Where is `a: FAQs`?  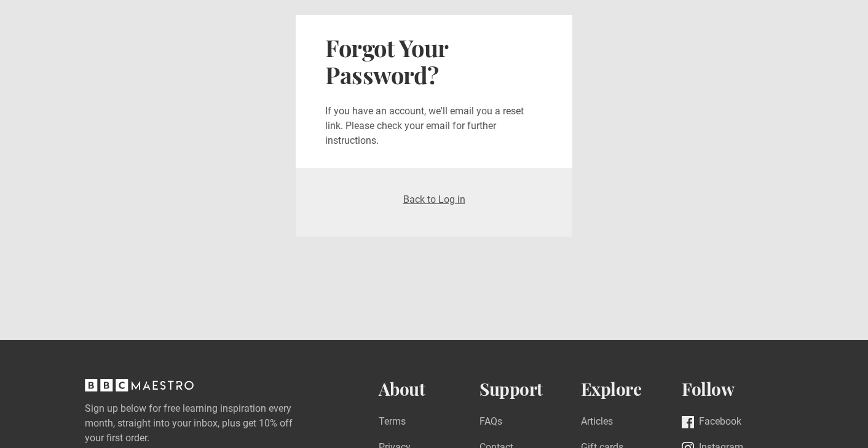
a: FAQs is located at coordinates (491, 423).